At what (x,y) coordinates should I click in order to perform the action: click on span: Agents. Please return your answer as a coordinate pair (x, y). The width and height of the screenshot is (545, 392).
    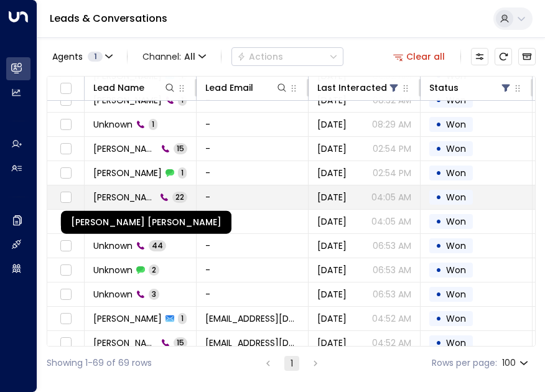
    Looking at the image, I should click on (67, 57).